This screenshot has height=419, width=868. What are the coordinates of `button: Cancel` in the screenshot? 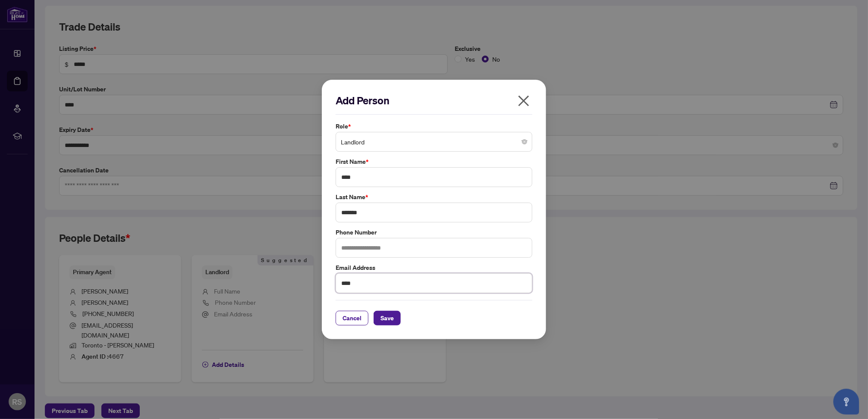 It's located at (352, 318).